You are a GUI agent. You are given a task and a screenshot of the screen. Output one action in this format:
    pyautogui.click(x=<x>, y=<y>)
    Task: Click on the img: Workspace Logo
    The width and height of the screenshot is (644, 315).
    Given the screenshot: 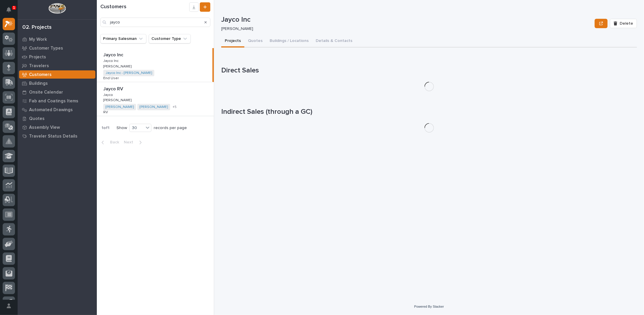 What is the action you would take?
    pyautogui.click(x=57, y=8)
    